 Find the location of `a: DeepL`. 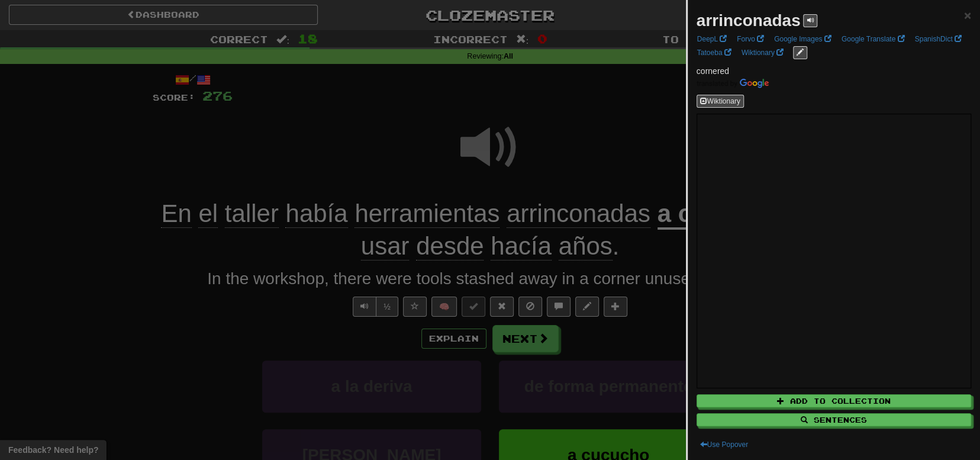

a: DeepL is located at coordinates (712, 39).